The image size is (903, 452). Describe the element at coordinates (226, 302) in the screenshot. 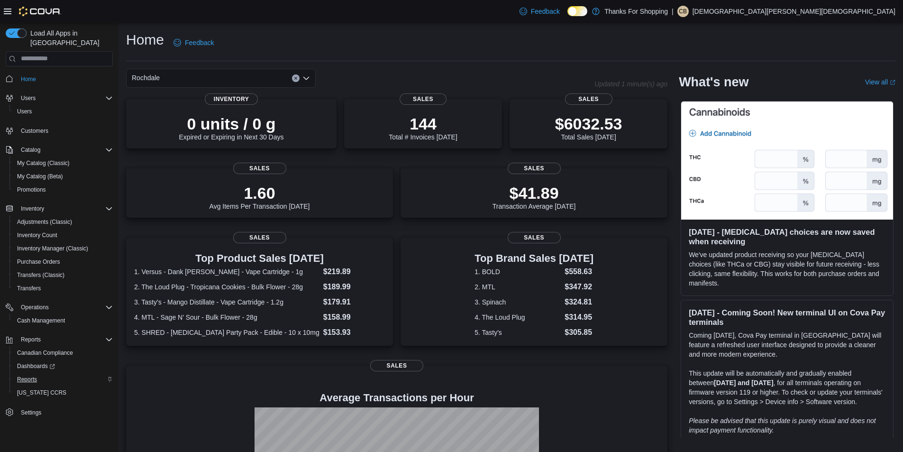

I see `dt: 3. Tasty's - Mango Distillate - Vape Cartridge - 1.2g` at that location.